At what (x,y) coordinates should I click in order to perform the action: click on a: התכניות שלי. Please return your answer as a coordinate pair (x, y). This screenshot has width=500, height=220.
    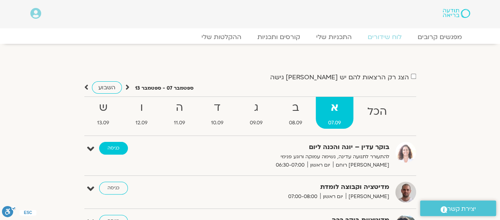
    Looking at the image, I should click on (334, 37).